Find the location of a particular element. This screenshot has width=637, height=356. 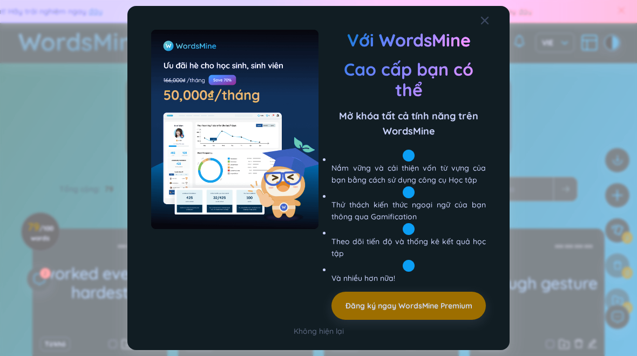

span: Theo dõi tiến độ và thống kê kết quả học tập is located at coordinates (409, 247).